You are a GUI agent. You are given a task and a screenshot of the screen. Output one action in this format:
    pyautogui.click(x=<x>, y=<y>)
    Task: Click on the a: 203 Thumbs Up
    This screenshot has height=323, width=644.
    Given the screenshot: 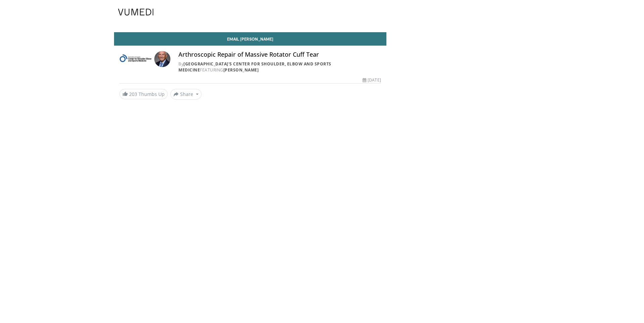 What is the action you would take?
    pyautogui.click(x=144, y=94)
    